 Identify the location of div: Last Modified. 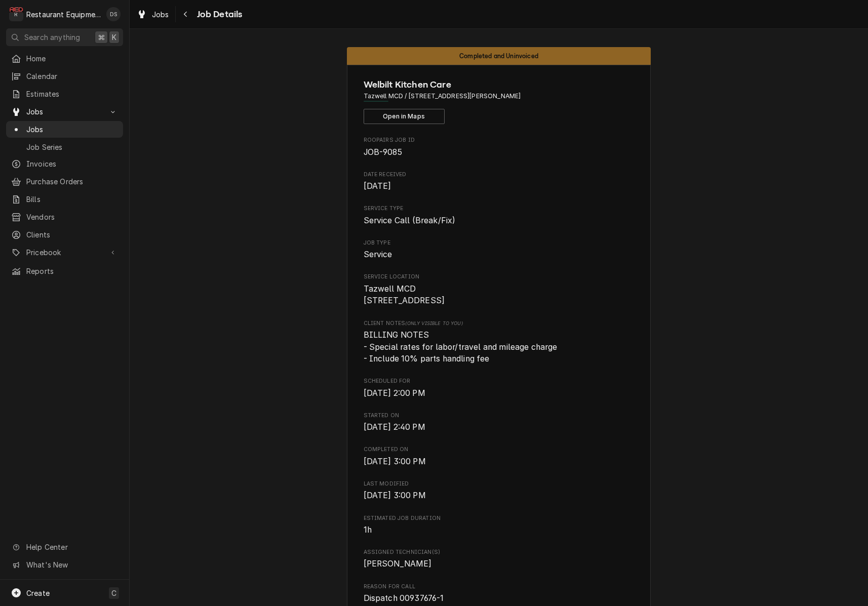
(499, 491).